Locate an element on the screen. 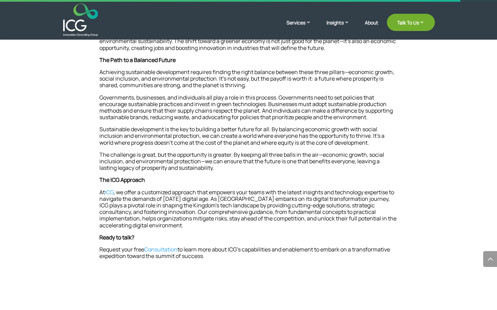 The width and height of the screenshot is (497, 310). a: ICG is located at coordinates (109, 192).